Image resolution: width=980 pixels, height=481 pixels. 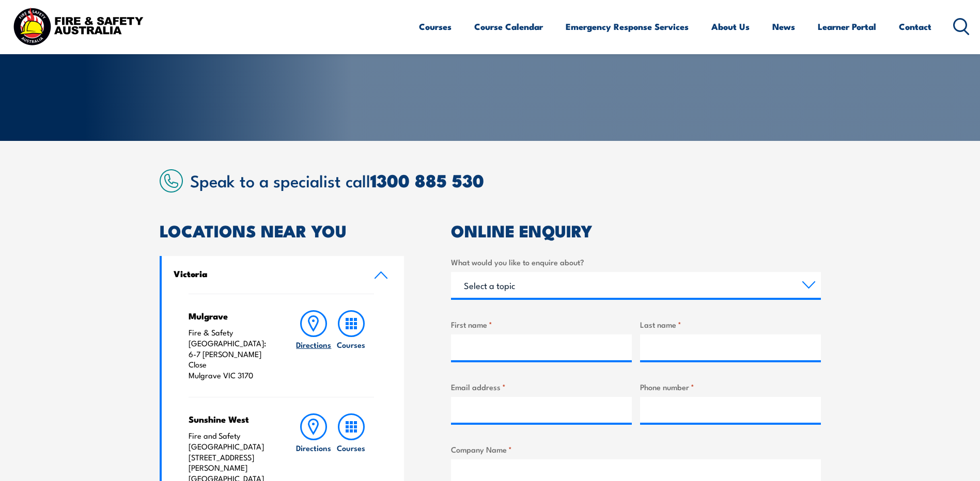 I want to click on label: Company Name, so click(x=636, y=449).